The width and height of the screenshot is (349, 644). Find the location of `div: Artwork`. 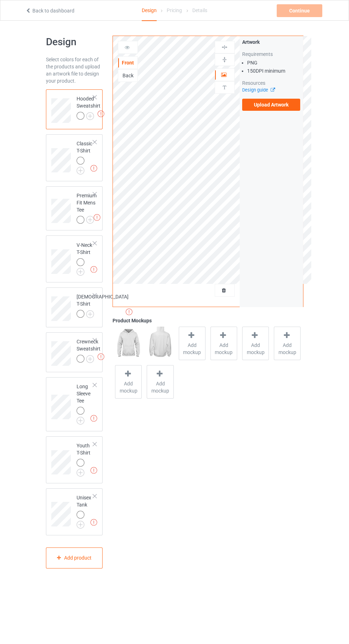

div: Artwork is located at coordinates (271, 42).